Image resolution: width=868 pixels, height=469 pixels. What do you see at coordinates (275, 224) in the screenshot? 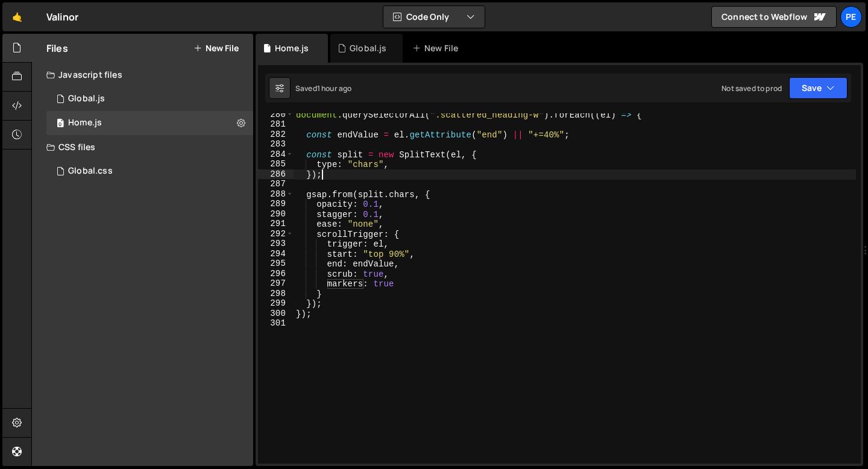
I see `div: 291` at bounding box center [275, 224].